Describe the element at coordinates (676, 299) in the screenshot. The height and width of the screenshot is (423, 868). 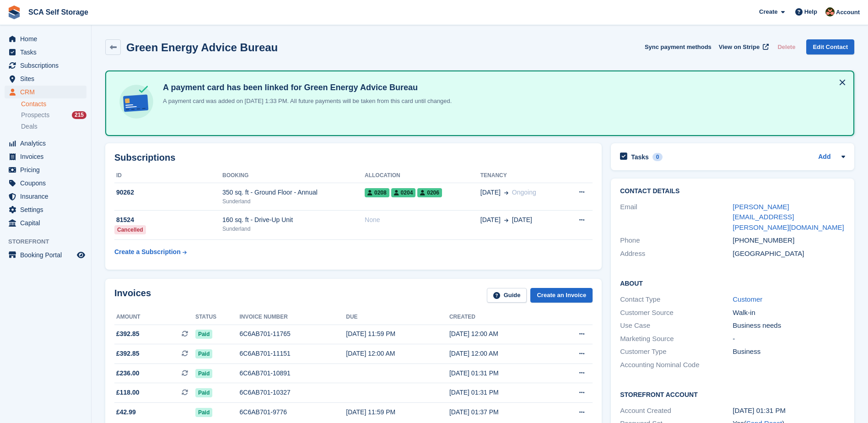
I see `div: Contact Type` at that location.